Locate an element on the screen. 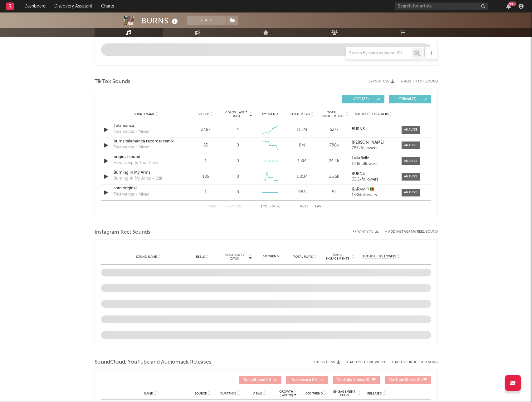 This screenshot has height=402, width=532. input: Search for artists is located at coordinates (441, 6).